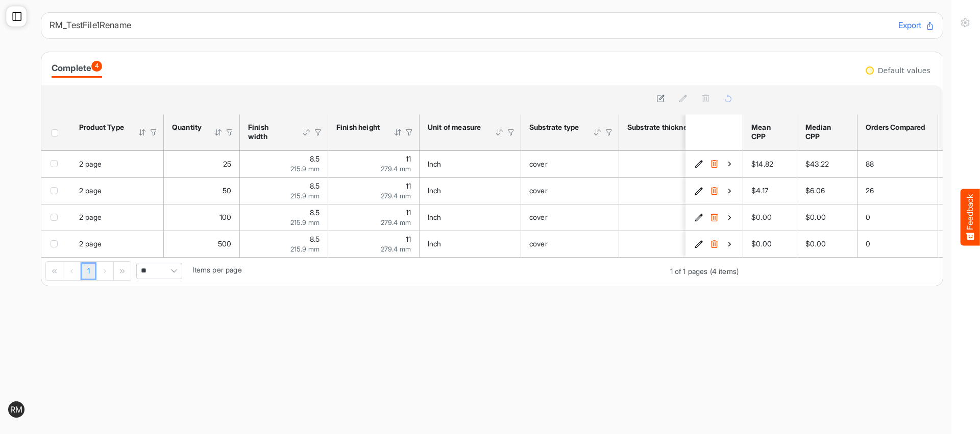  What do you see at coordinates (225, 217) in the screenshot?
I see `span: 100` at bounding box center [225, 217].